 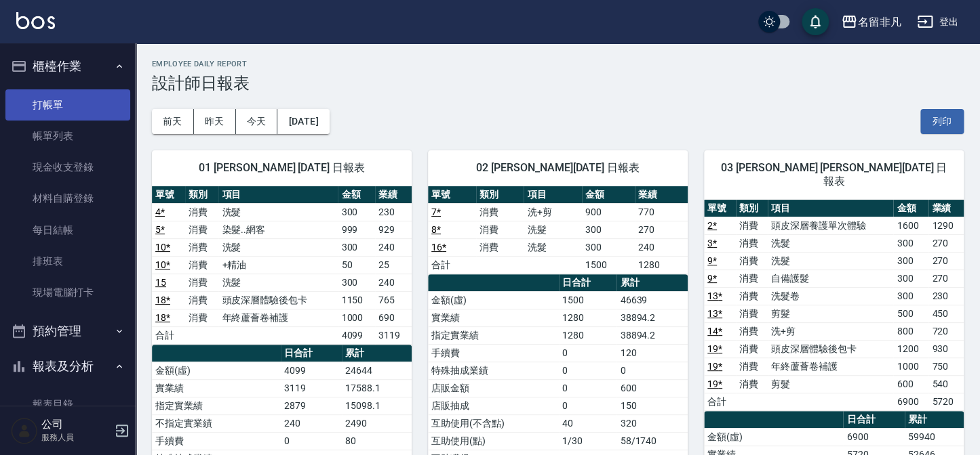 I want to click on td: 1280, so click(x=587, y=317).